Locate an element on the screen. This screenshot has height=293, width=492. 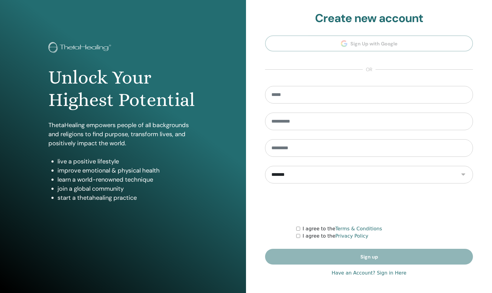
li: start a thetahealing practice is located at coordinates (127, 198).